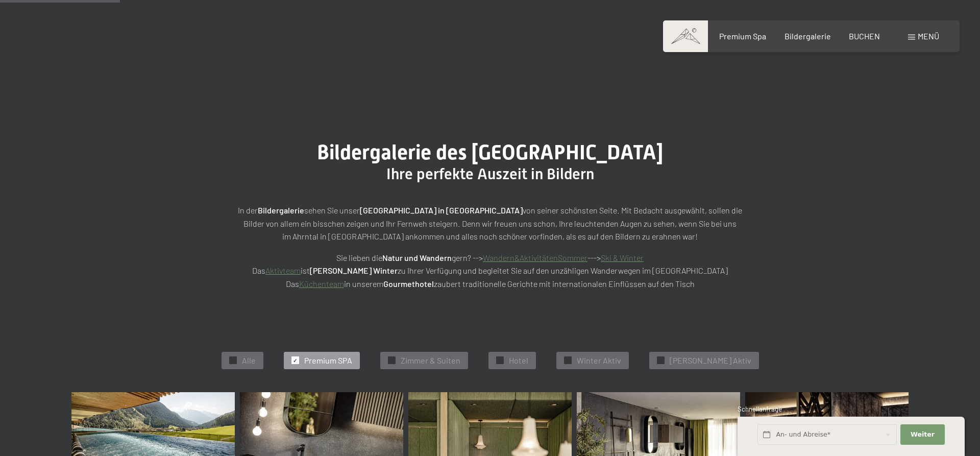  Describe the element at coordinates (490, 223) in the screenshot. I see `p: In der sehen Sie unser von seiner schönsten Seite. Mit Bedacht ausgewählt, sollen die Bilder von ...` at that location.